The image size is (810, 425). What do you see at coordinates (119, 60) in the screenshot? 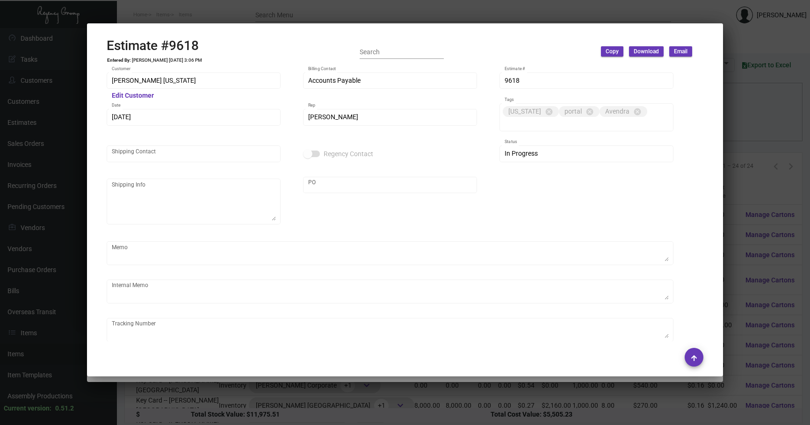
I see `td: Entered By:` at bounding box center [119, 60].